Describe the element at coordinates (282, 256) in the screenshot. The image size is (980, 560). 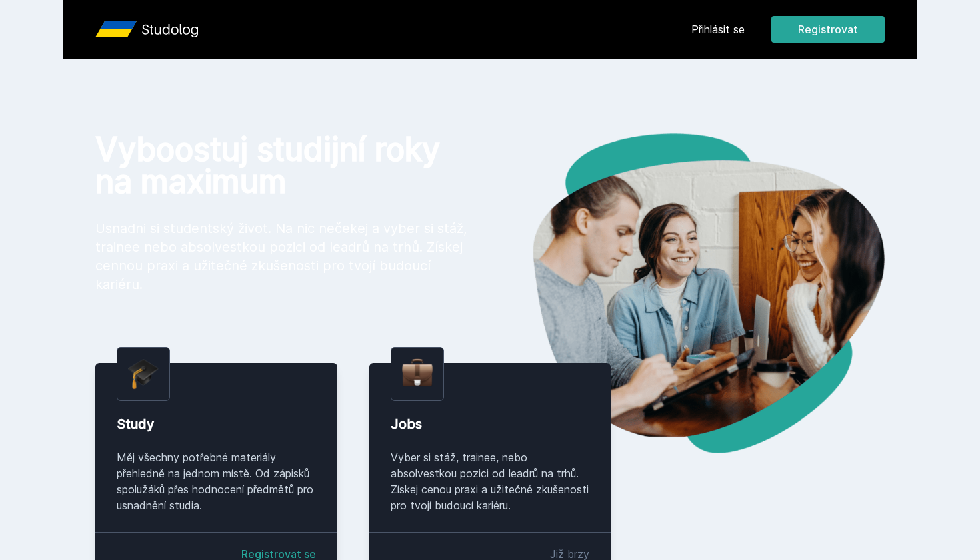
I see `p: Usnadni si studentský život. Na nic nečekej a vyber si stáž, trainee nebo absolvestkou pozici od ...` at that location.